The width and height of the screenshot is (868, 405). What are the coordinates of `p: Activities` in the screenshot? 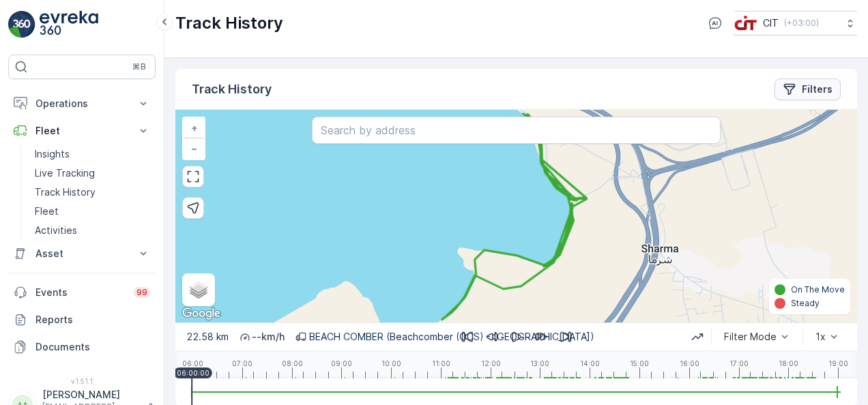 It's located at (56, 231).